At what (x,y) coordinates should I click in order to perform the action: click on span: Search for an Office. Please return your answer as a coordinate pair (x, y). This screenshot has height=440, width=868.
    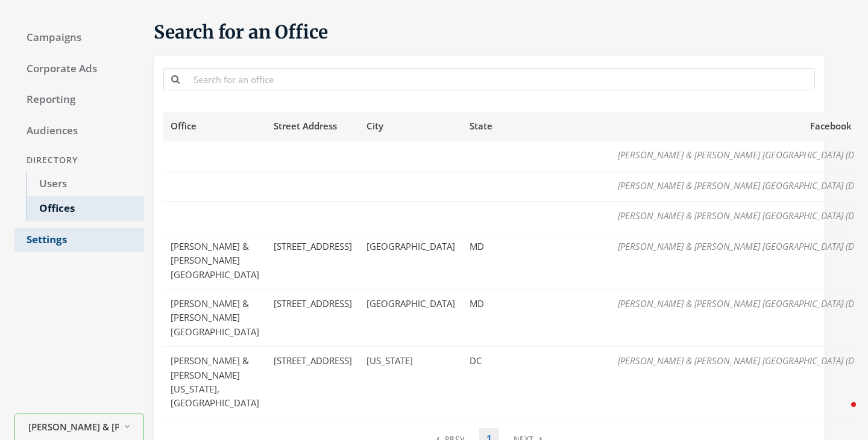
    Looking at the image, I should click on (240, 32).